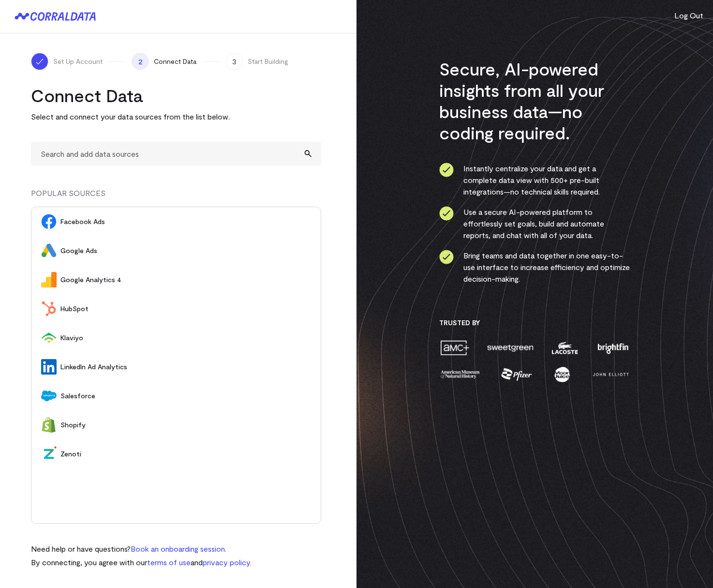  What do you see at coordinates (185, 222) in the screenshot?
I see `span: Facebook Ads` at bounding box center [185, 222].